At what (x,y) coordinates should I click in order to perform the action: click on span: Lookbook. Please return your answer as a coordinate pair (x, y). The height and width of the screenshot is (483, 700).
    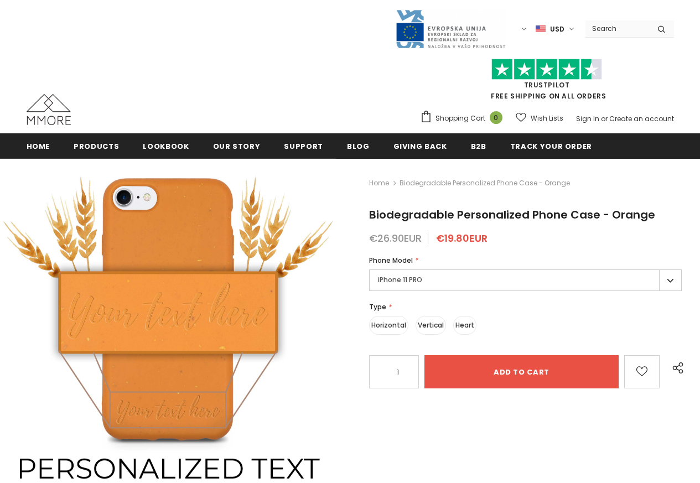
    Looking at the image, I should click on (165, 146).